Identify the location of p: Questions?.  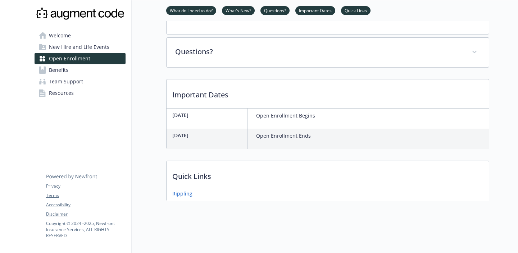
(319, 52).